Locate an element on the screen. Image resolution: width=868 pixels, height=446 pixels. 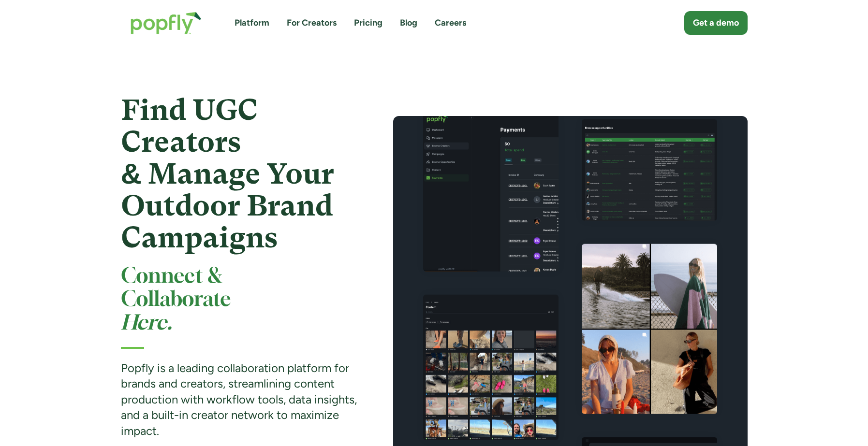
a: Platform is located at coordinates (252, 22).